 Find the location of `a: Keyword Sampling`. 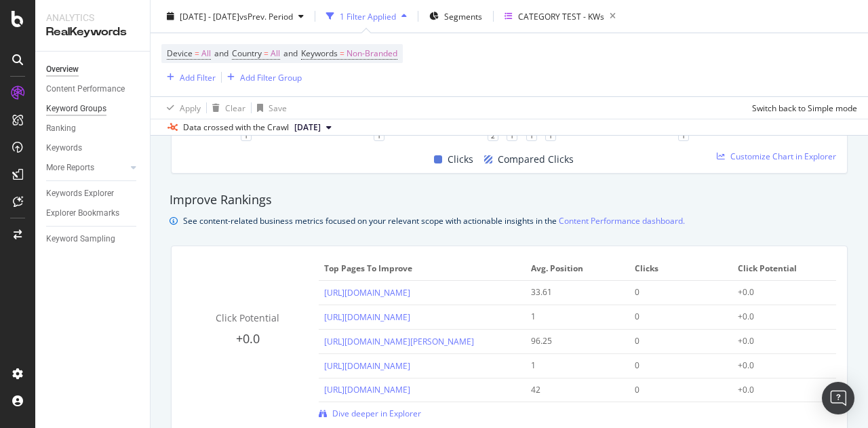

a: Keyword Sampling is located at coordinates (93, 238).